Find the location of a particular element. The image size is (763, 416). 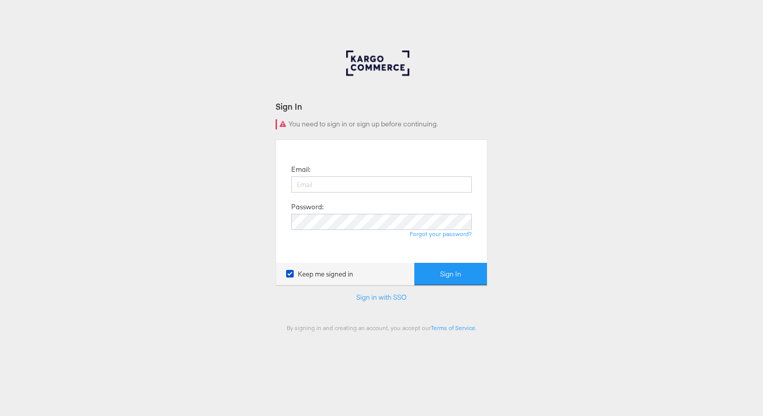

label: Password: is located at coordinates (307, 206).